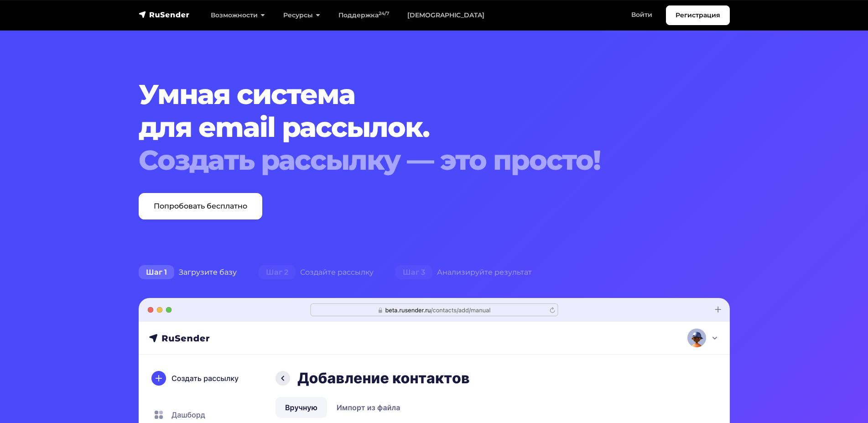 Image resolution: width=868 pixels, height=423 pixels. What do you see at coordinates (200, 206) in the screenshot?
I see `a: Попробовать бесплатно` at bounding box center [200, 206].